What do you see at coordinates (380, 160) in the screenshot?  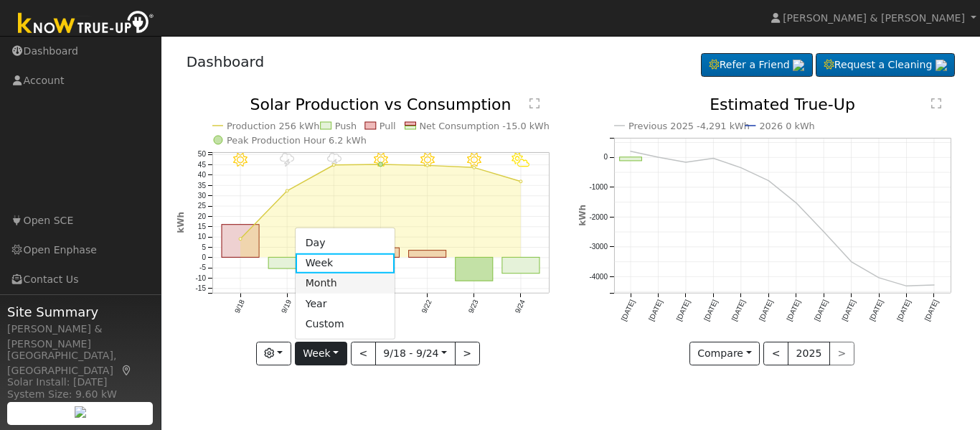 I see `i: 9/21 - Clear` at bounding box center [380, 160].